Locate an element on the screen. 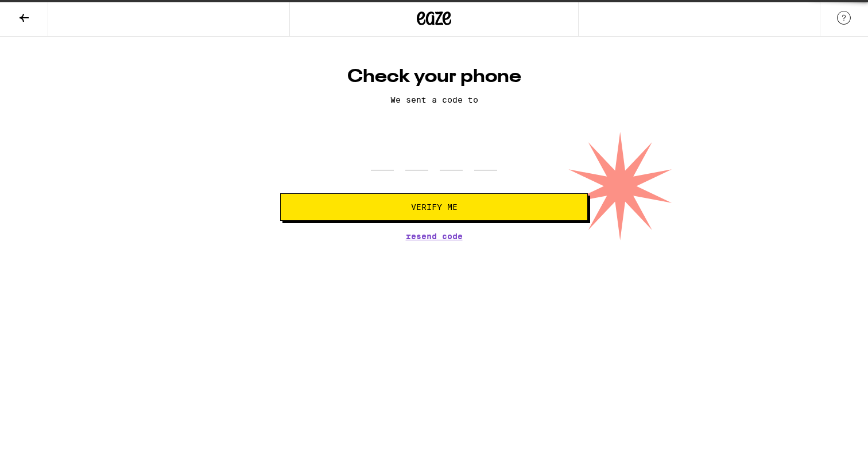  h1: Check your phone is located at coordinates (434, 77).